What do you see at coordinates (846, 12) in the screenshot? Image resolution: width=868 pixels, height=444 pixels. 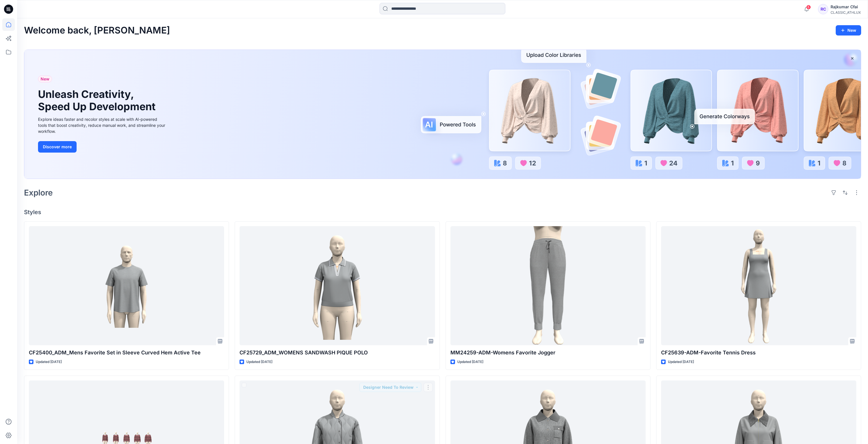 I see `div: CLASSIC_ATHLUX` at bounding box center [846, 12].